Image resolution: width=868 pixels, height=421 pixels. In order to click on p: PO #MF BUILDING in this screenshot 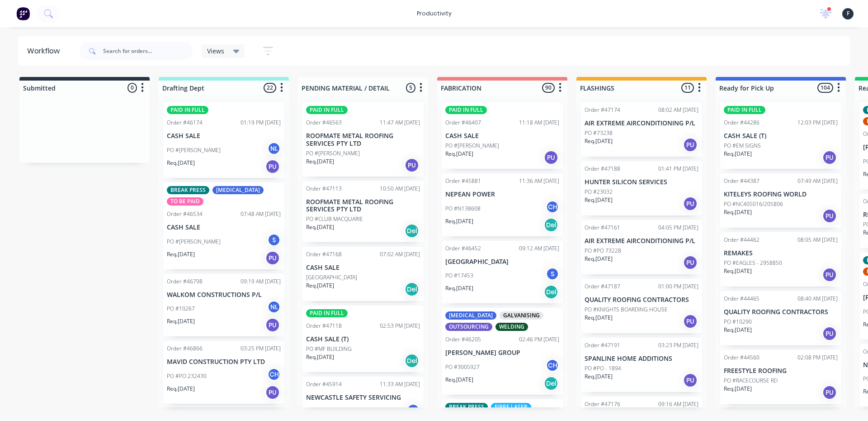, I will do `click(329, 349)`.